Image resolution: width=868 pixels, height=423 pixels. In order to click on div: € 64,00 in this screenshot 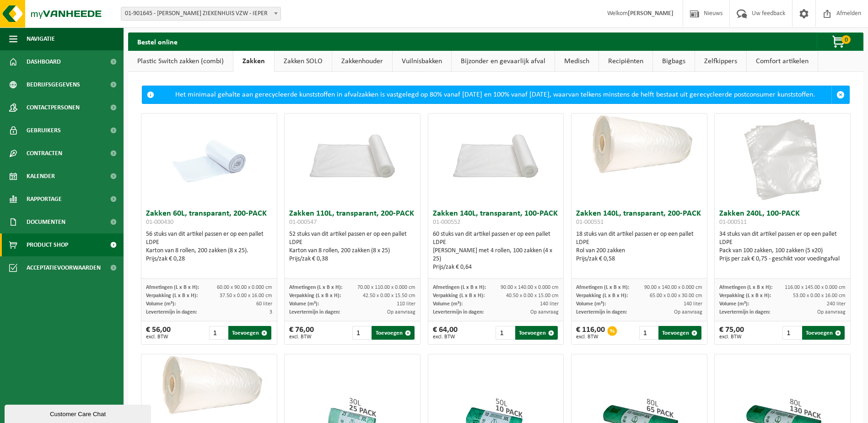, I will do `click(445, 332)`.